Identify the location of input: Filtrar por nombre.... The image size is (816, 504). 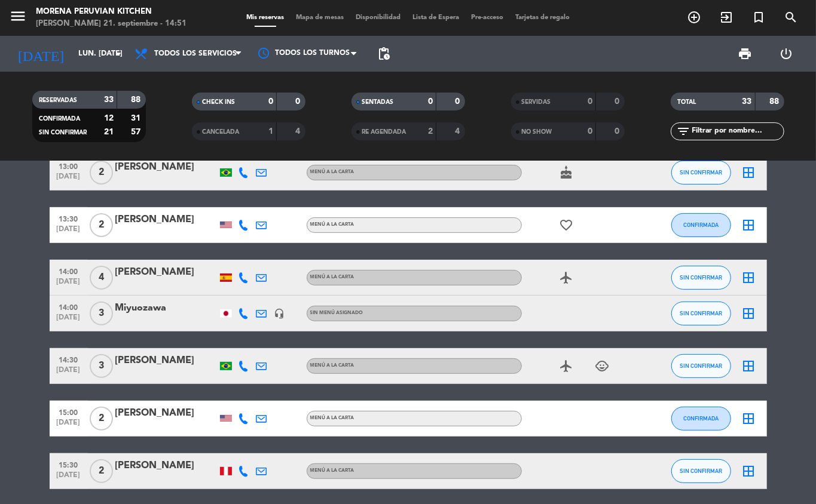
(737, 131).